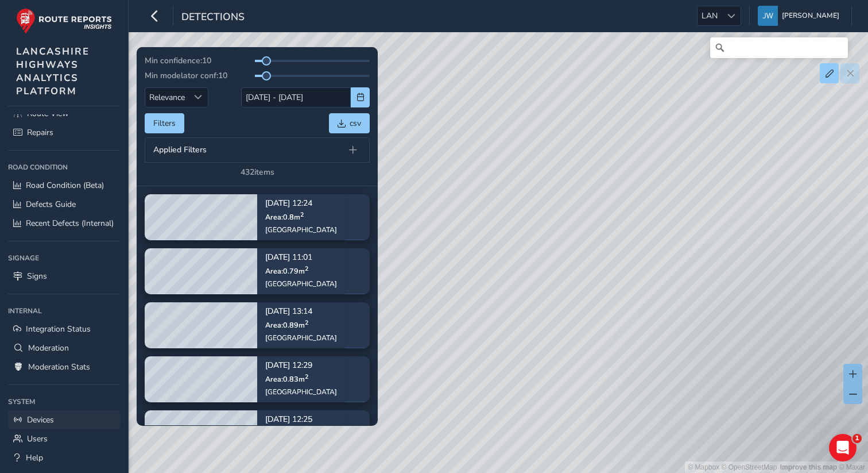 This screenshot has width=868, height=473. Describe the element at coordinates (49, 348) in the screenshot. I see `span: Moderation` at that location.